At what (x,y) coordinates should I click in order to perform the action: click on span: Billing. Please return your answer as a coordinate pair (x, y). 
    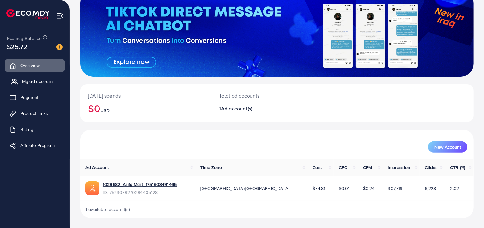
    Looking at the image, I should click on (27, 129).